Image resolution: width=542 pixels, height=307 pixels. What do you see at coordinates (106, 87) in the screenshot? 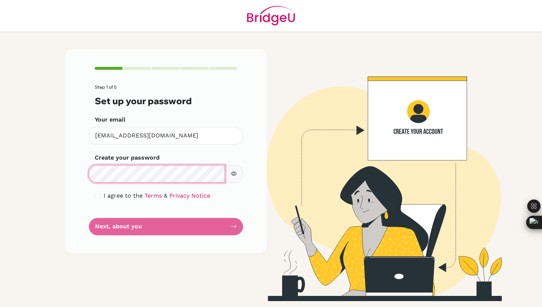
I see `span: Step 1 of 5` at bounding box center [106, 87].